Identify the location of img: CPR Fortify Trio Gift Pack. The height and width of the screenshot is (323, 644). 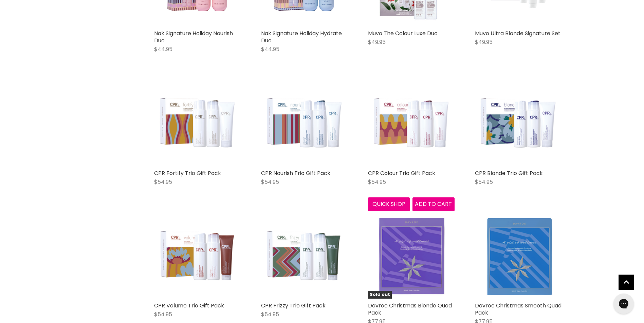
(197, 123).